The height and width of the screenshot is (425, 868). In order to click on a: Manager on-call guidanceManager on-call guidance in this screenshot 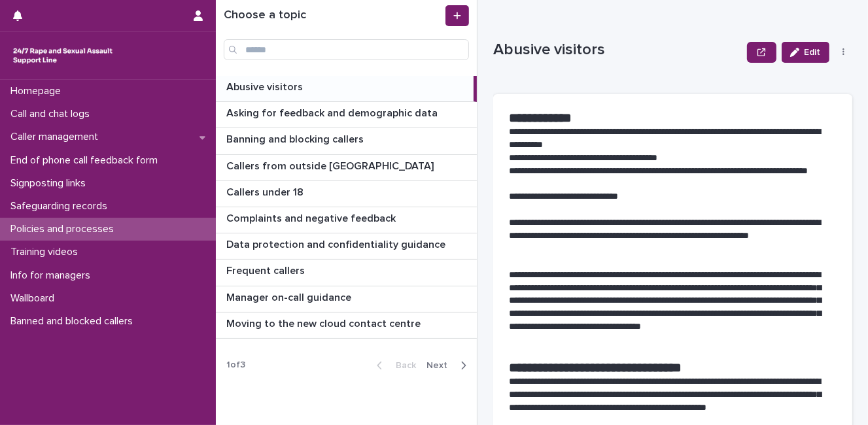, I will do `click(346, 299)`.